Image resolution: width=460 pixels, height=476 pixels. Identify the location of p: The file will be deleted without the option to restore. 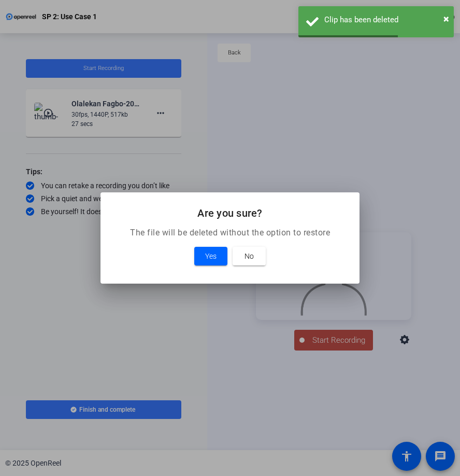
(230, 233).